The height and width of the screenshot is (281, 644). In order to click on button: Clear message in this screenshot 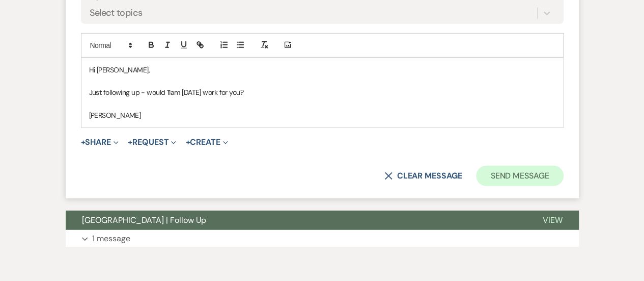, I will do `click(423, 176)`.